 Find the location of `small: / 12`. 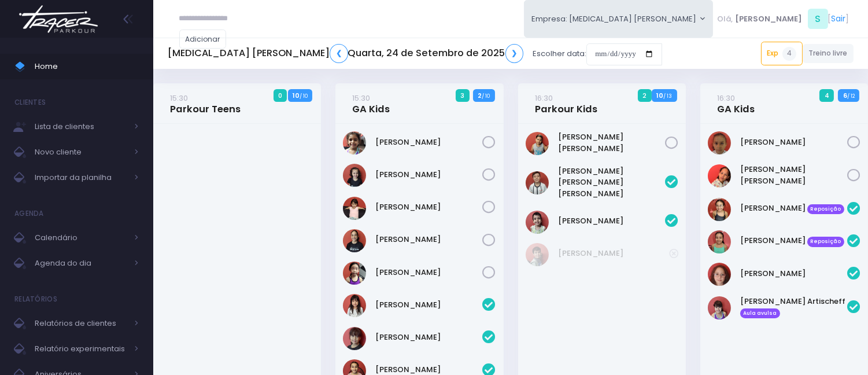

small: / 12 is located at coordinates (850, 96).